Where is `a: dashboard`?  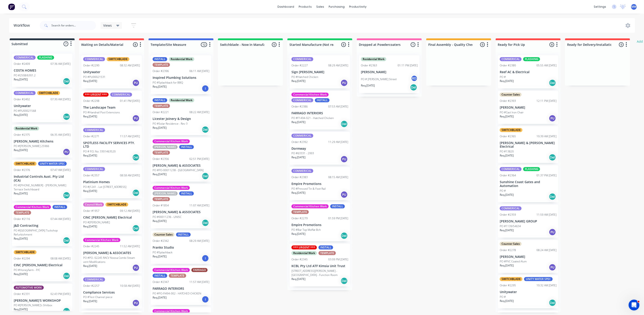 a: dashboard is located at coordinates (286, 7).